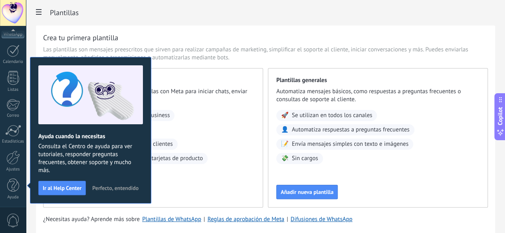 Image resolution: width=505 pixels, height=233 pixels. Describe the element at coordinates (13, 62) in the screenshot. I see `div: Calendario` at that location.